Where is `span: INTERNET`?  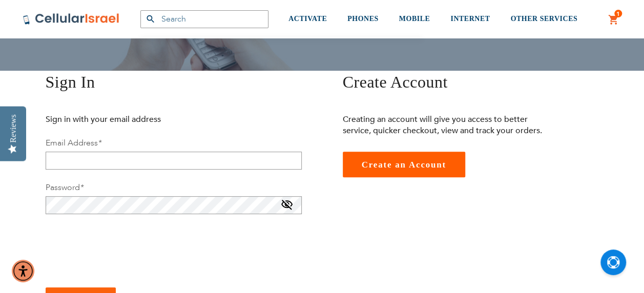 span: INTERNET is located at coordinates (470, 18).